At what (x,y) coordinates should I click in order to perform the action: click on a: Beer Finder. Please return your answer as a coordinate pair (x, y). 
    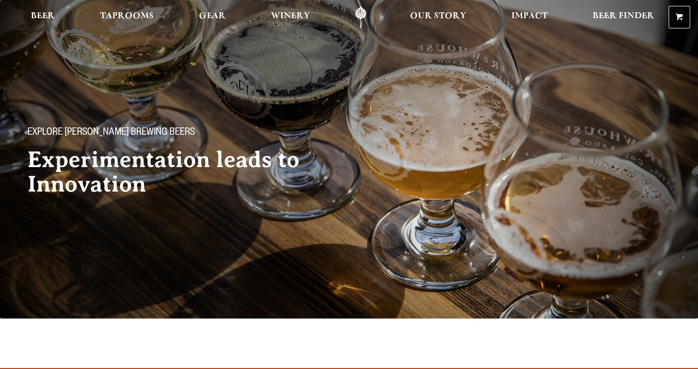
    Looking at the image, I should click on (623, 17).